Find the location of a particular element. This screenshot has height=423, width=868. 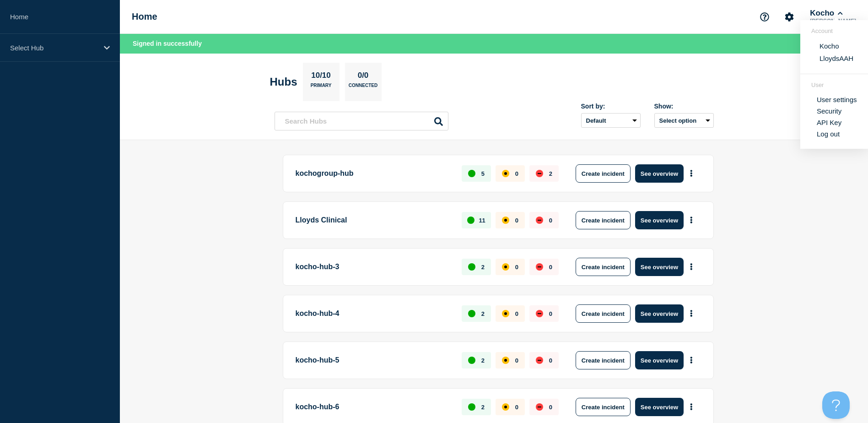

p: 0/0 is located at coordinates (363, 77).